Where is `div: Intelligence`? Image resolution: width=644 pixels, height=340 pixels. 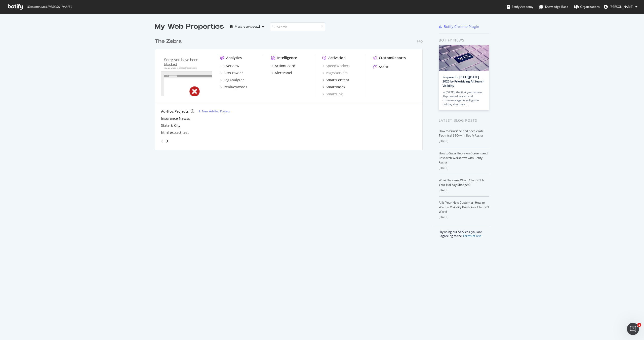 div: Intelligence is located at coordinates (287, 58).